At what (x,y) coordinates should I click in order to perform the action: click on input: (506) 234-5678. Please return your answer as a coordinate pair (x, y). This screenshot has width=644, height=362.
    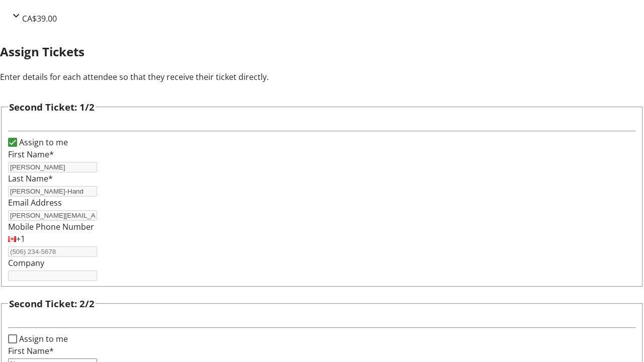
    Looking at the image, I should click on (52, 252).